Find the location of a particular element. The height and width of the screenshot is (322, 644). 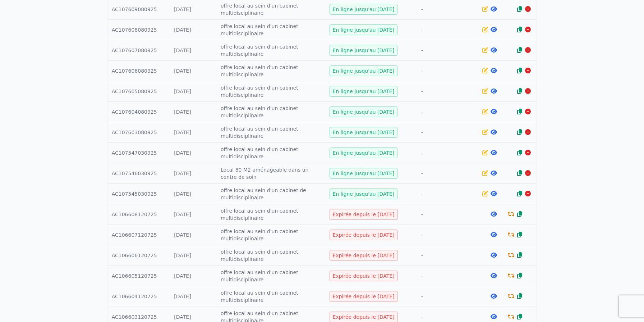

td: offre local au sein d'un cabinet de multidisciplinaire is located at coordinates (270, 194).